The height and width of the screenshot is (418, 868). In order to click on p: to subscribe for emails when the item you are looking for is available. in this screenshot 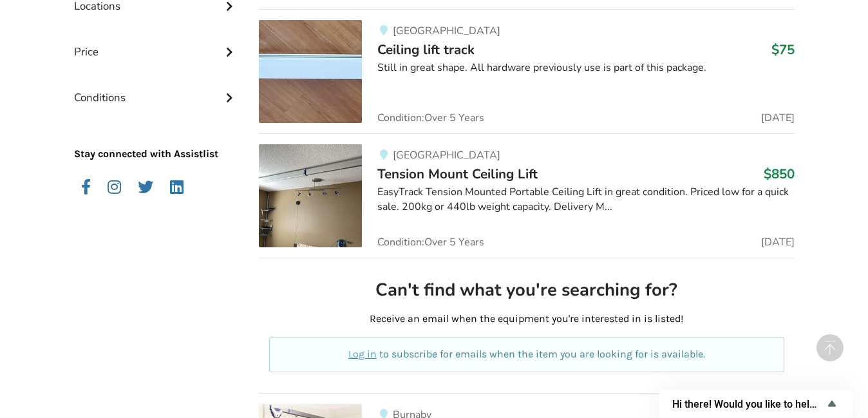, I will do `click(526, 354)`.